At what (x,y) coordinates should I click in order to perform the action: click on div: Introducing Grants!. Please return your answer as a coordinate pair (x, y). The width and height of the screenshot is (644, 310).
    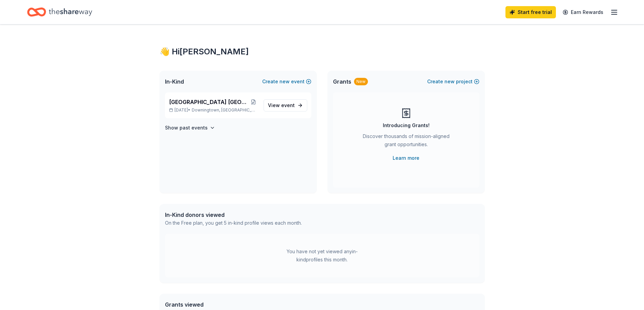
    Looking at the image, I should click on (406, 125).